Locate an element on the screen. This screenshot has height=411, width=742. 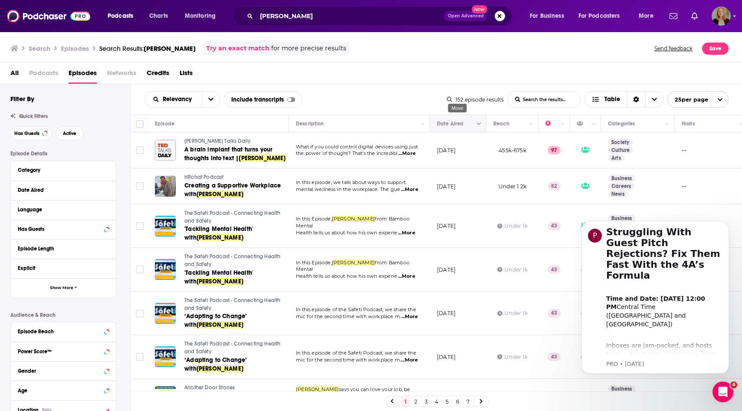
p: Audience & Reach is located at coordinates (63, 315).